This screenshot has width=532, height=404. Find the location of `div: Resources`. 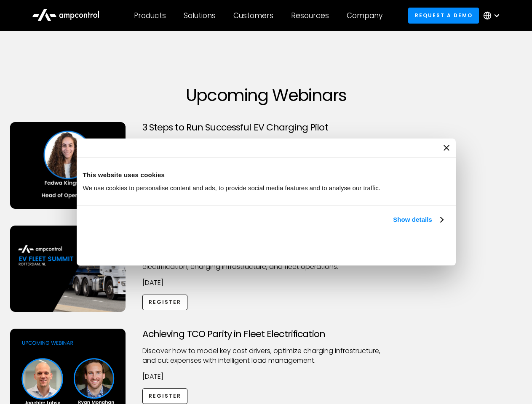

div: Resources is located at coordinates (310, 16).